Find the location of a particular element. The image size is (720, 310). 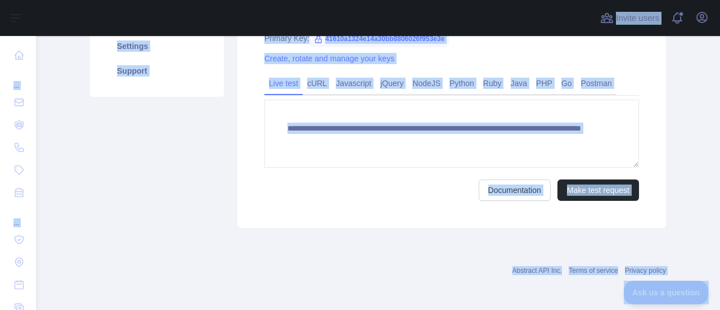

a: Go is located at coordinates (567, 83).